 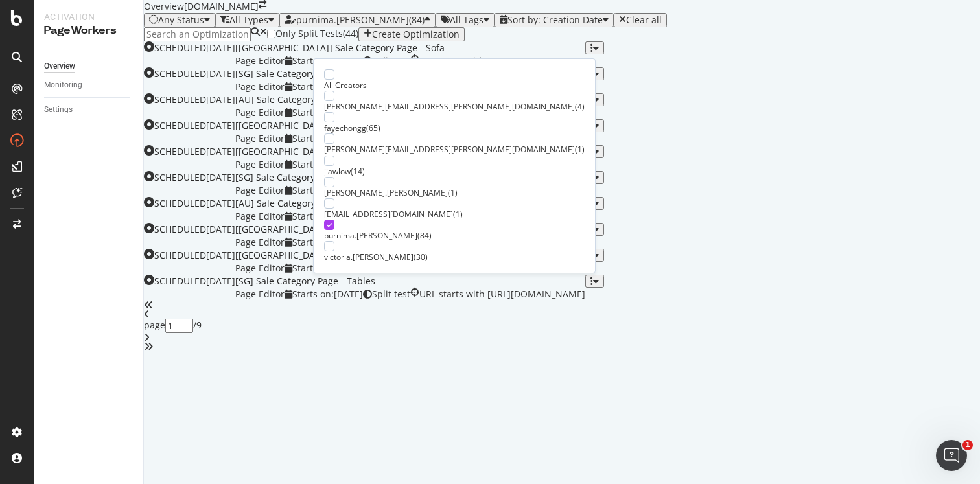 What do you see at coordinates (562, 305) in the screenshot?
I see `div: angles-left` at bounding box center [562, 305].